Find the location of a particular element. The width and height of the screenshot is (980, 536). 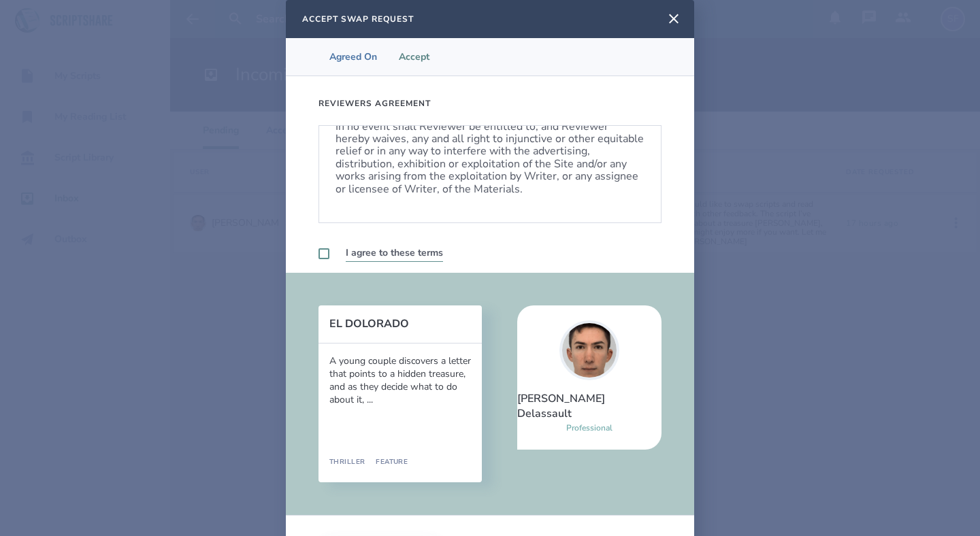

label: I agree to these terms is located at coordinates (394, 253).